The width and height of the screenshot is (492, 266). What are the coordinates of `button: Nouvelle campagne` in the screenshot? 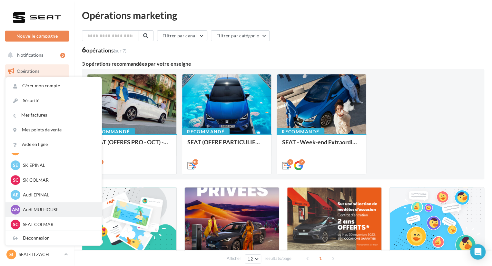 It's located at (37, 36).